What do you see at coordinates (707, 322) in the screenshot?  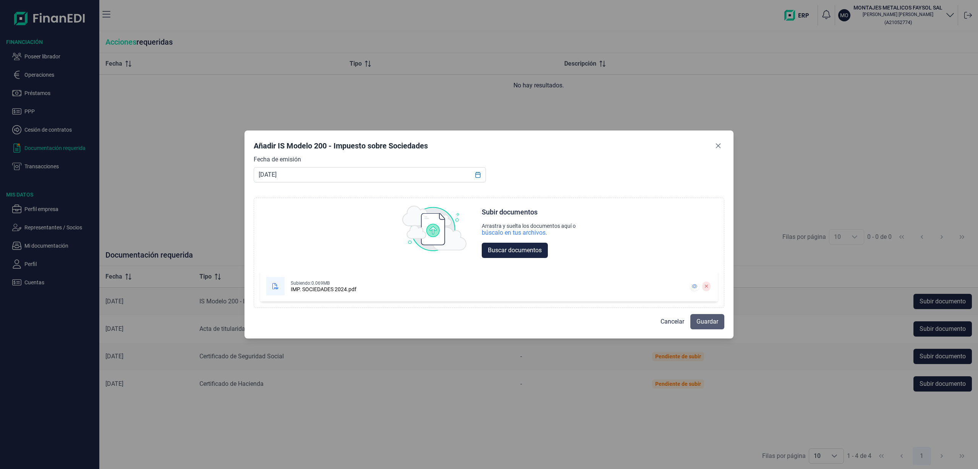 I see `span: Guardar` at bounding box center [707, 322].